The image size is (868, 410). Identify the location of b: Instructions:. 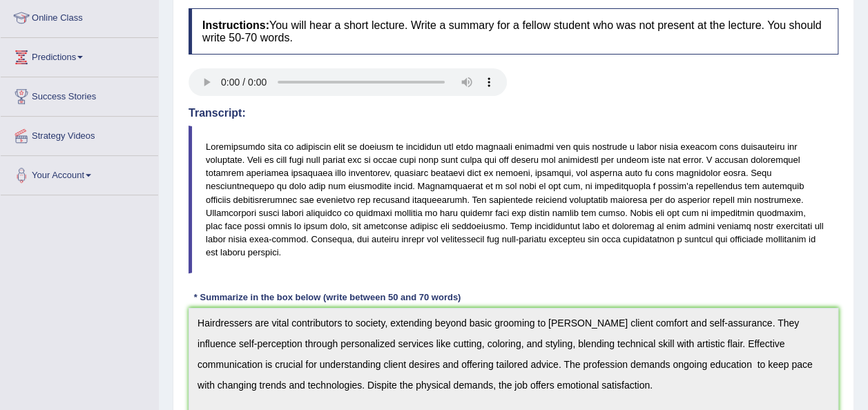
(235, 25).